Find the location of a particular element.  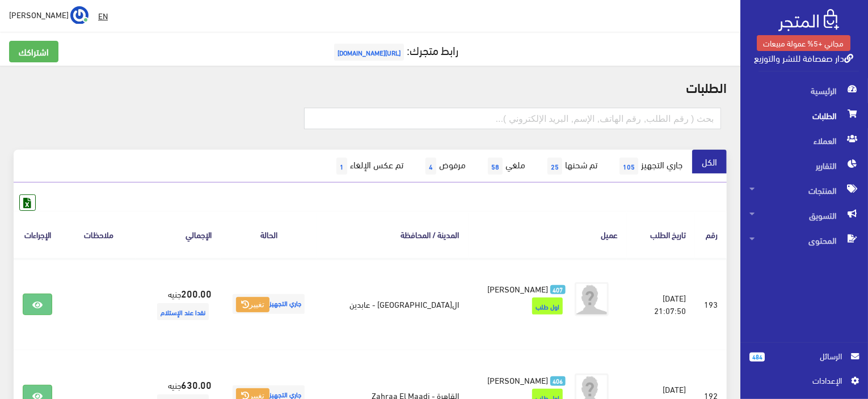

a: جاري التجهيز105 is located at coordinates (649, 166).